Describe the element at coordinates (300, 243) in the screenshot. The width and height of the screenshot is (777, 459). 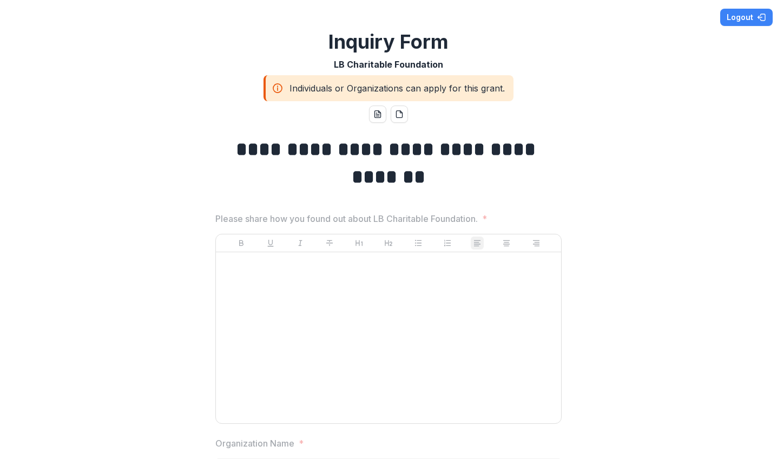
I see `button: Italicize` at that location.